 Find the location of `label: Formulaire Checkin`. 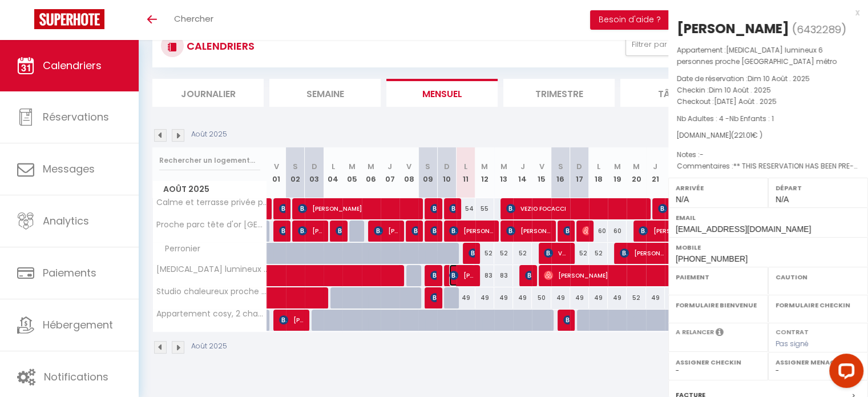

label: Formulaire Checkin is located at coordinates (817, 305).